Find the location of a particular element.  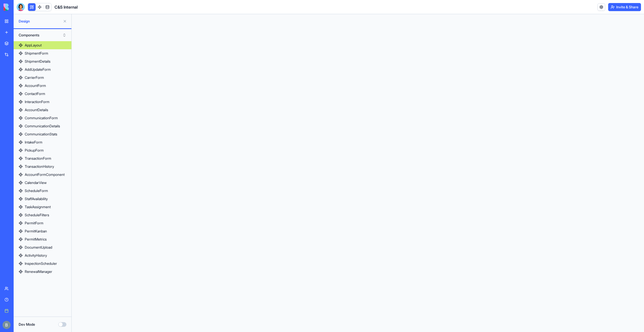

a: AddUpdateForm is located at coordinates (42, 69).